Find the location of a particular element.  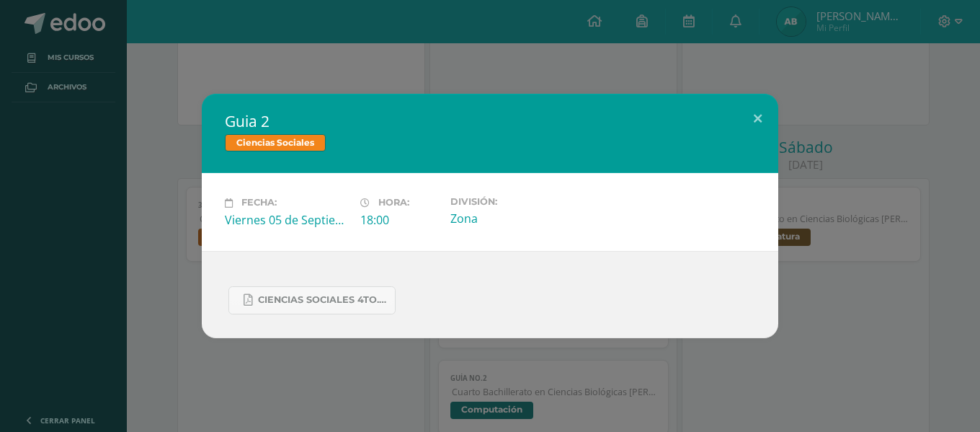

h2: Guia 2 is located at coordinates (490, 121).